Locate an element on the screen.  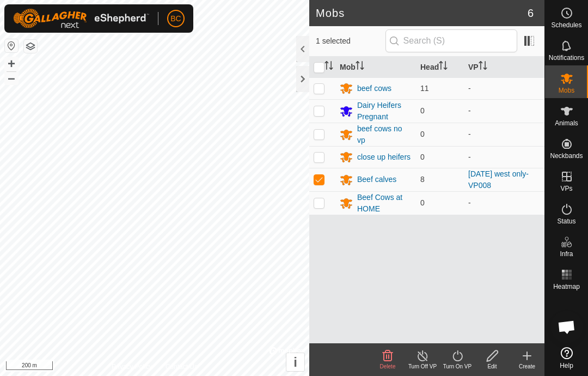
span: BC is located at coordinates (175, 19).